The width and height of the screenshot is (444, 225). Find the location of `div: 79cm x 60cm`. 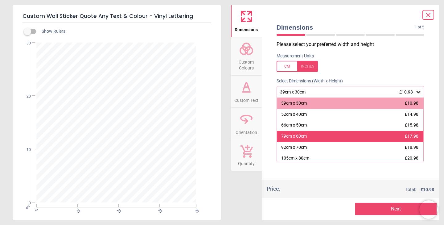

div: 79cm x 60cm is located at coordinates (294, 136).